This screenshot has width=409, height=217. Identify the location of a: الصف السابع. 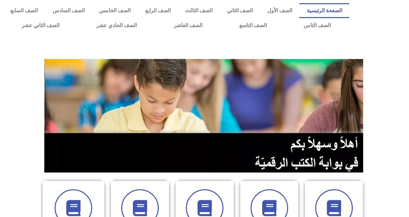
(24, 11).